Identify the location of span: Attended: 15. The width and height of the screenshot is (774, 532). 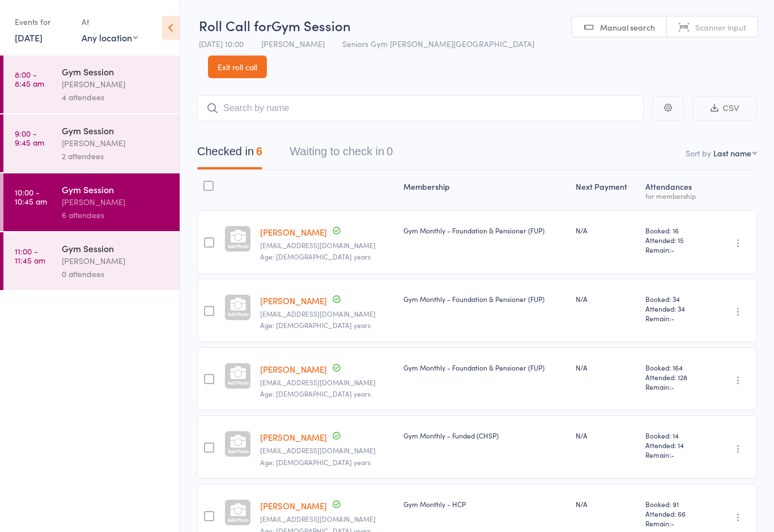
(674, 239).